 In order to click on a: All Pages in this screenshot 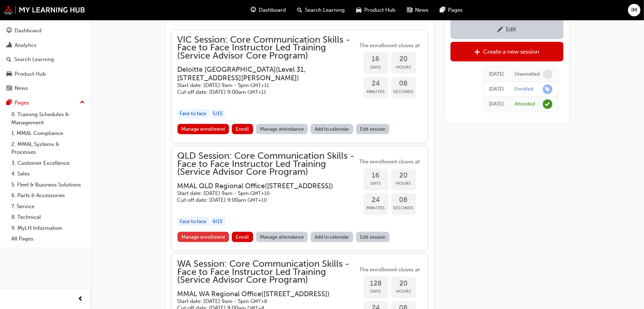, I will do `click(48, 239)`.